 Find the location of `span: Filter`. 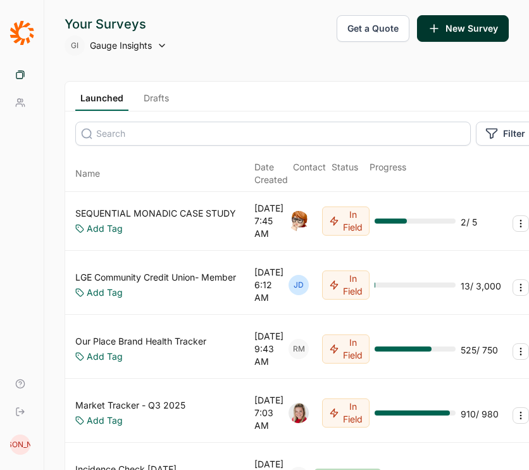

span: Filter is located at coordinates (514, 134).